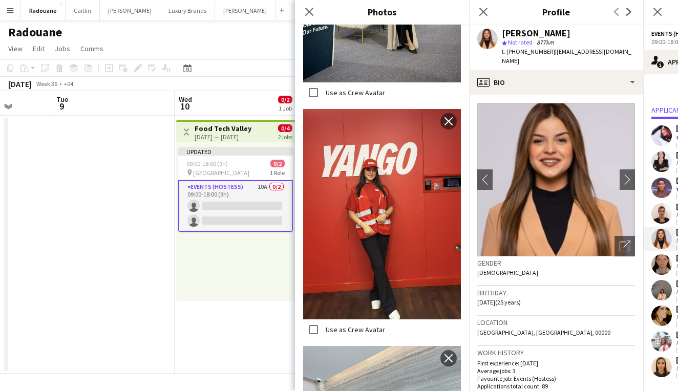 The width and height of the screenshot is (678, 391). Describe the element at coordinates (382, 12) in the screenshot. I see `h3: Photos` at that location.